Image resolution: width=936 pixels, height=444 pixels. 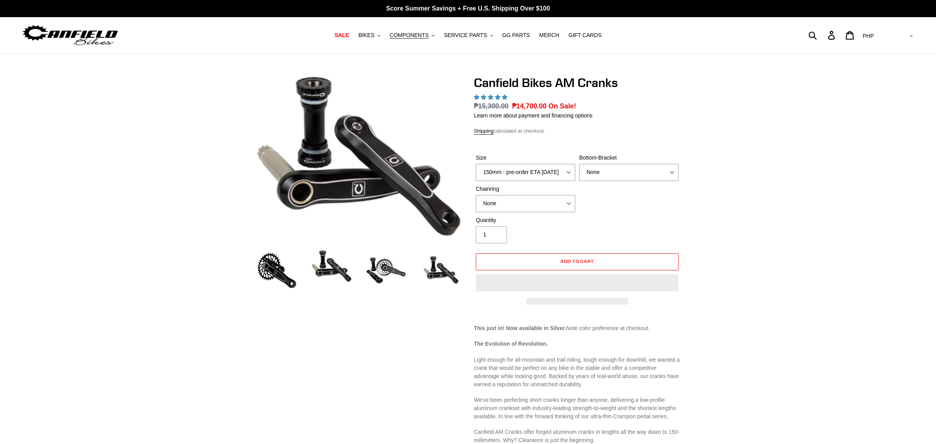 What do you see at coordinates (577, 328) in the screenshot?
I see `p: Note color preference at checkout.` at bounding box center [577, 328].